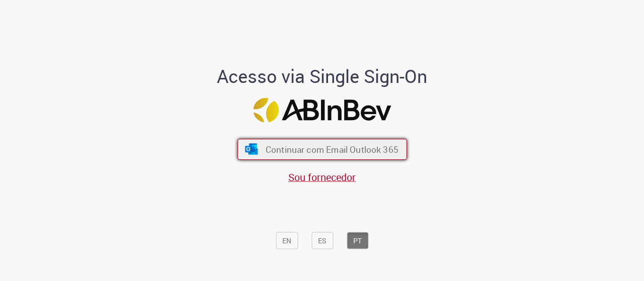 This screenshot has width=644, height=281. Describe the element at coordinates (322, 110) in the screenshot. I see `img: Logo ABInBev` at that location.